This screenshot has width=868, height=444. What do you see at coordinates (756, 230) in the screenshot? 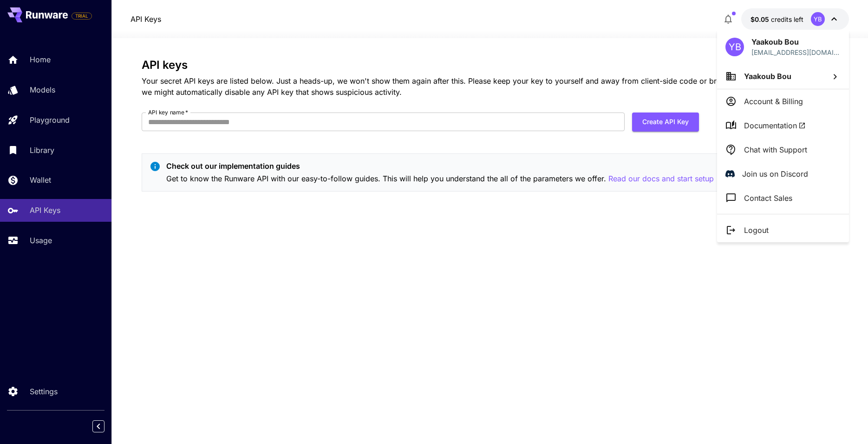
I see `p: Logout` at bounding box center [756, 230].